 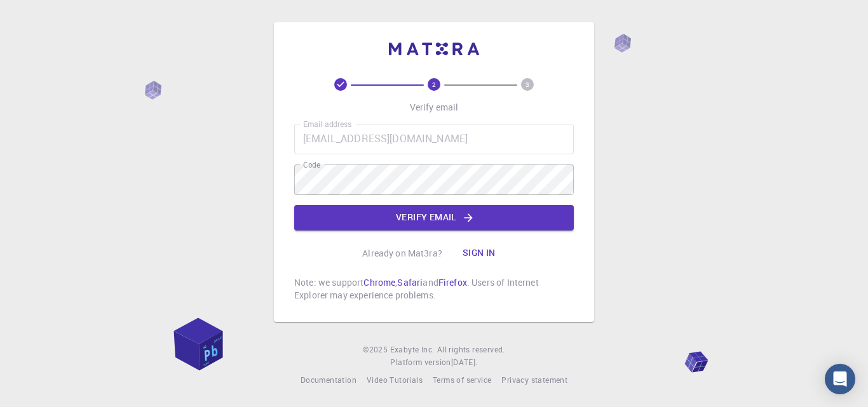 I want to click on span: Documentation, so click(x=328, y=380).